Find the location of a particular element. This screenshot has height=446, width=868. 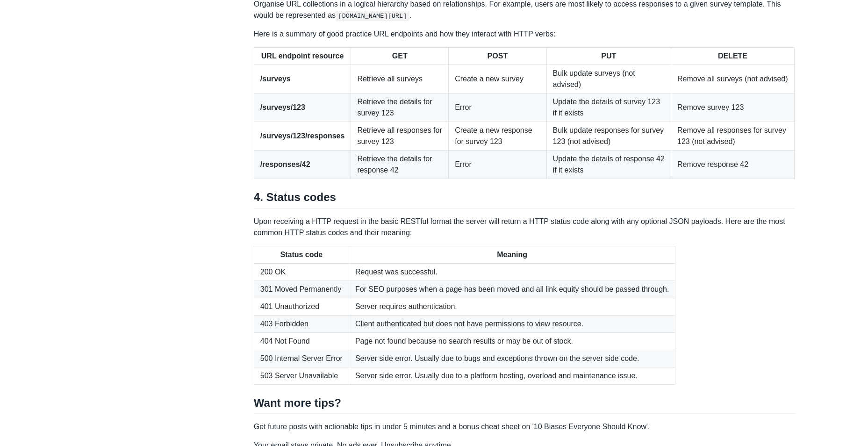

td: Bulk update surveys (not advised) is located at coordinates (608, 79).